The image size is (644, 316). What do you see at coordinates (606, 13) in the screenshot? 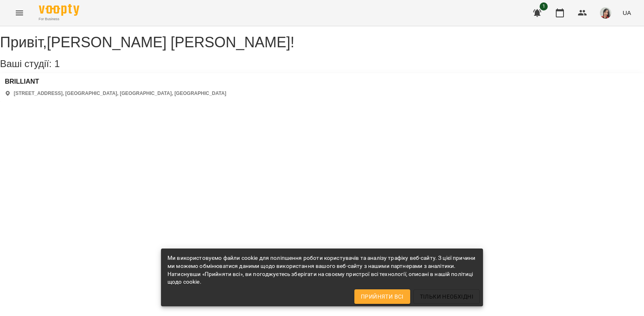
I see `img: b5fc12207b629a1cb21678fbf70c995a.jpg` at bounding box center [606, 13].